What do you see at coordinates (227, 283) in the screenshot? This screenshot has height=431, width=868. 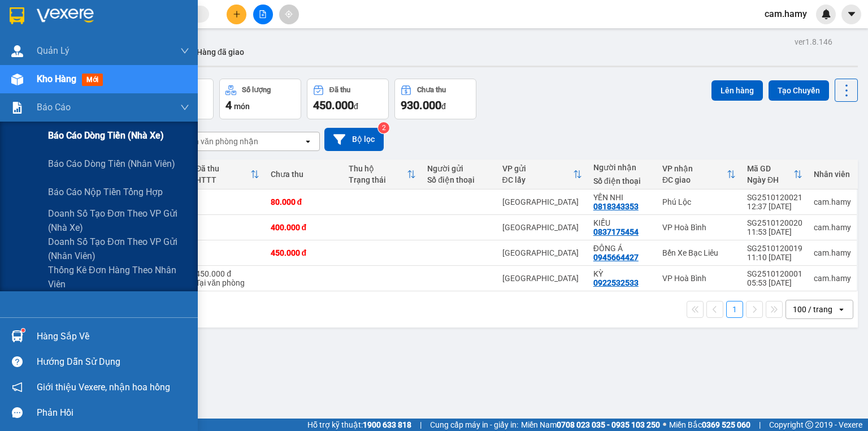 I see `div: Tại văn phòng` at bounding box center [227, 283].